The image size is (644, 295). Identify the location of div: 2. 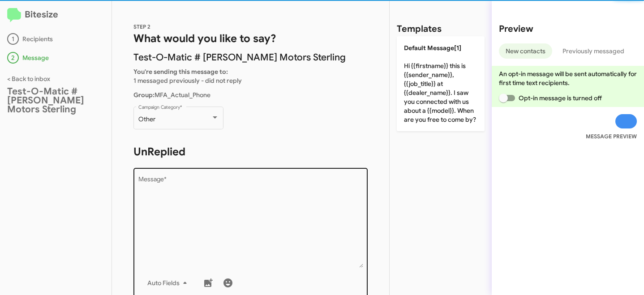
(13, 58).